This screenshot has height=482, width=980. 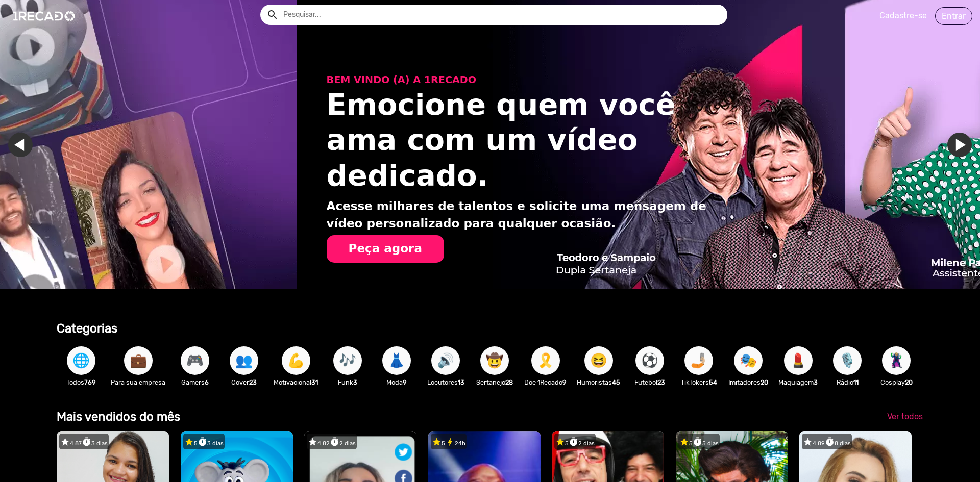 What do you see at coordinates (347, 382) in the screenshot?
I see `p: Funk` at bounding box center [347, 382].